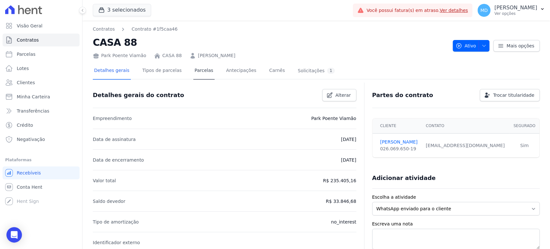 The height and width of the screenshot is (249, 550). What do you see at coordinates (456, 197) in the screenshot?
I see `label: Escolha a atividade` at bounding box center [456, 197].